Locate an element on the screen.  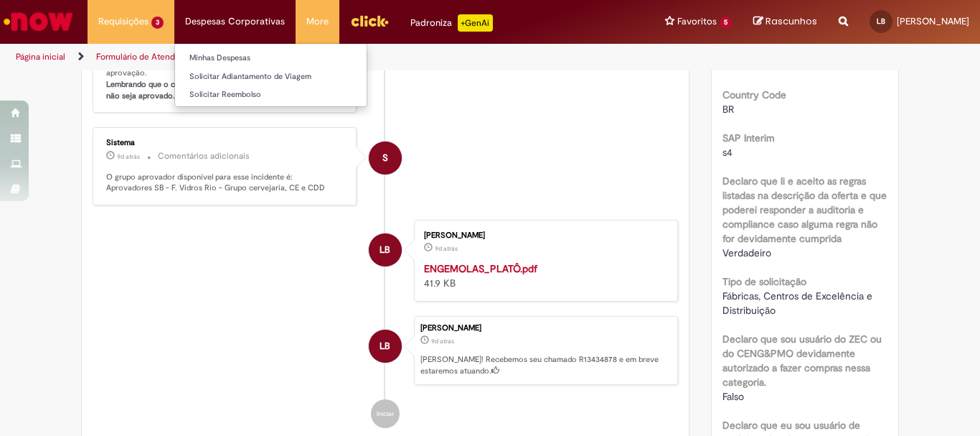
span: Falso is located at coordinates (733, 397).